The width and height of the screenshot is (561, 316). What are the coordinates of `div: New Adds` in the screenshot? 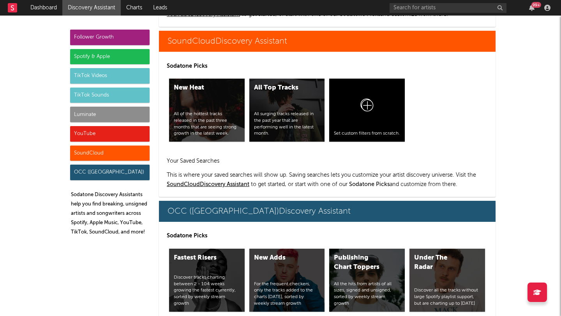 It's located at (280, 258).